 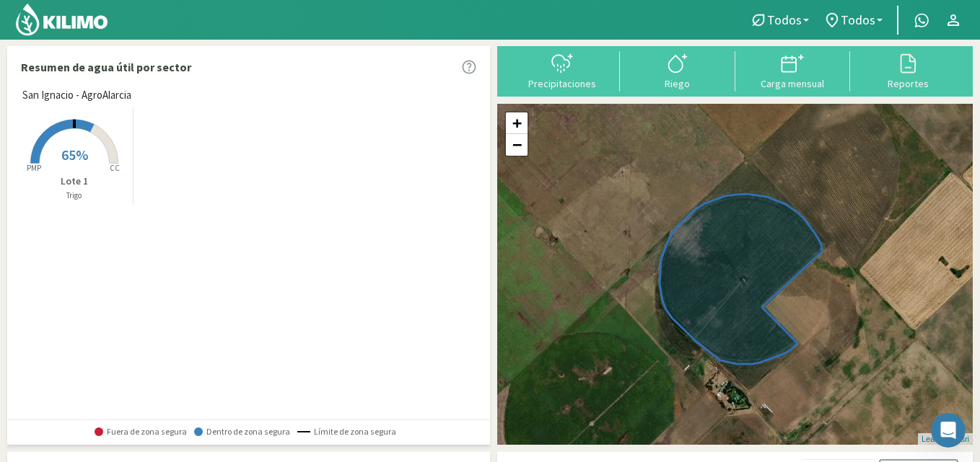 I want to click on button: Precipitaciones, so click(x=562, y=70).